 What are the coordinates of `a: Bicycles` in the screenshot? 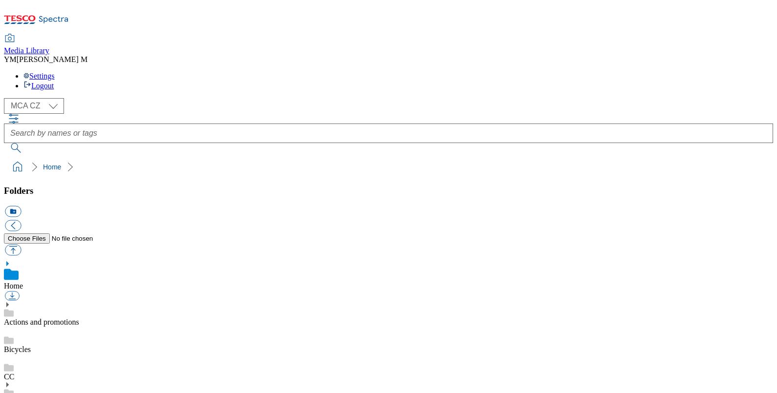 It's located at (17, 349).